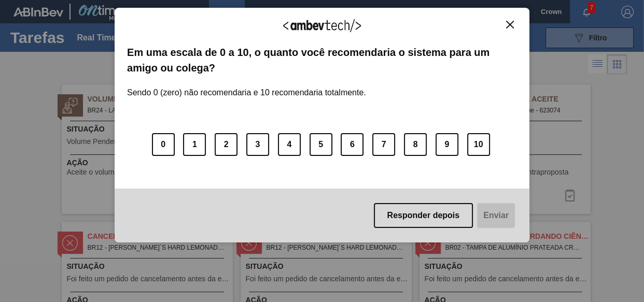 The height and width of the screenshot is (302, 644). I want to click on button: 10, so click(478, 144).